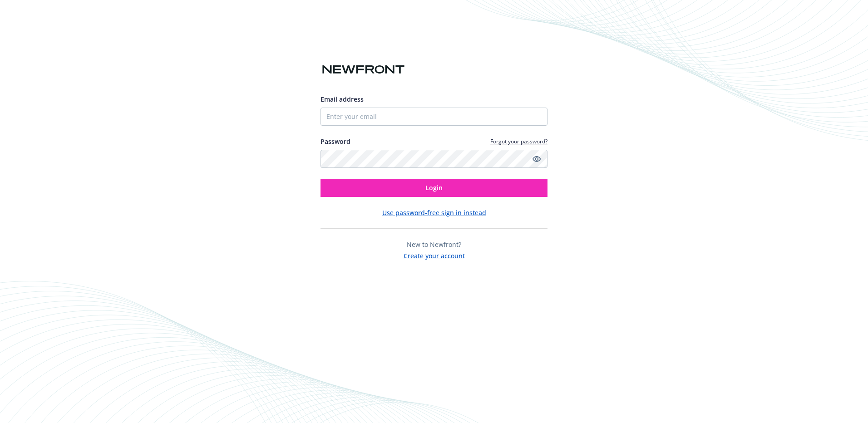 This screenshot has height=423, width=868. Describe the element at coordinates (434, 188) in the screenshot. I see `button: Login` at that location.